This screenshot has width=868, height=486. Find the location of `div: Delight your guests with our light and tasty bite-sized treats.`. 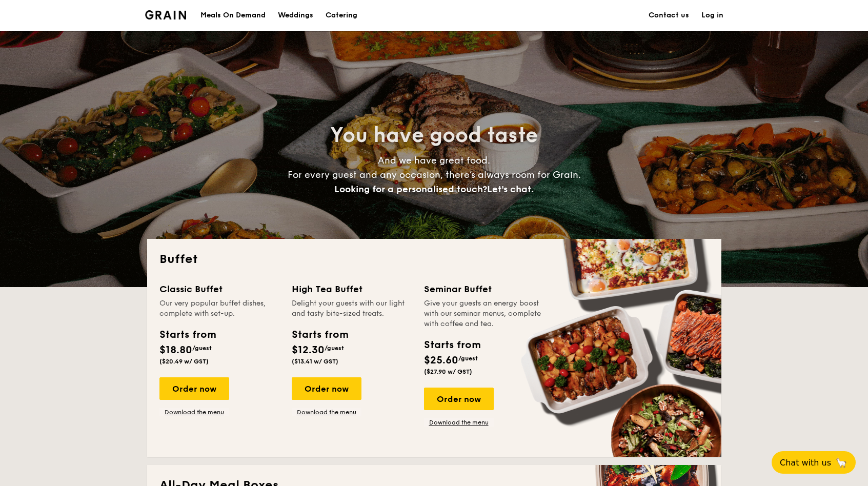

div: Delight your guests with our light and tasty bite-sized treats. is located at coordinates (351, 309).